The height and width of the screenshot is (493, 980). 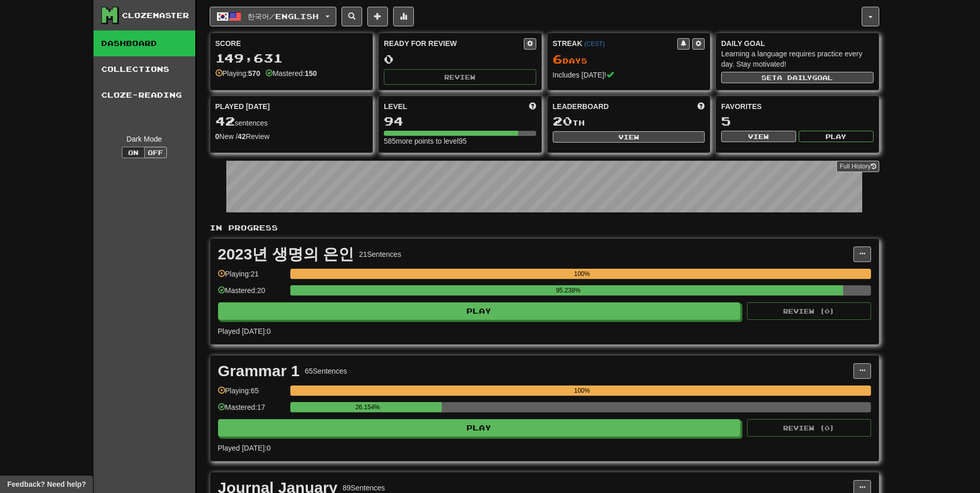 I want to click on div: 94, so click(x=460, y=121).